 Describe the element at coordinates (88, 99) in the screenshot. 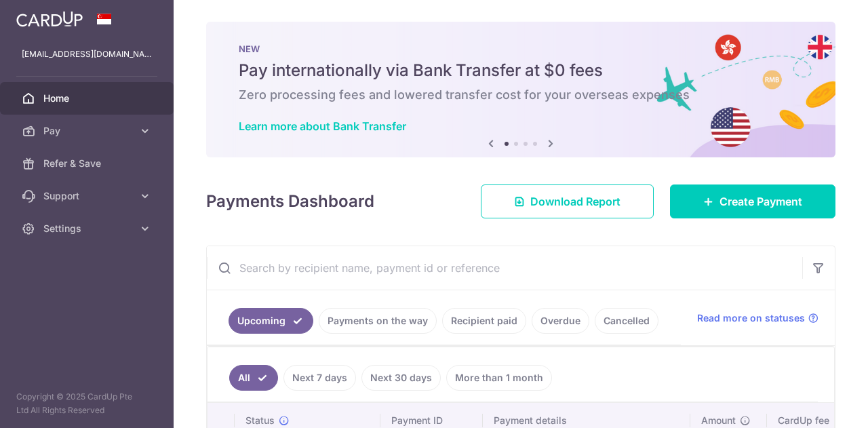

I see `span: Home` at that location.